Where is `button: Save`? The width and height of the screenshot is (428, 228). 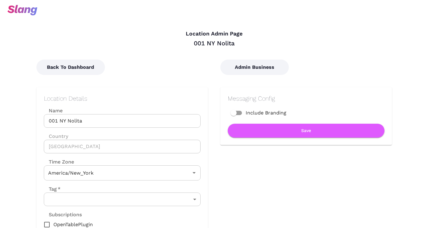
button: Save is located at coordinates (306, 131).